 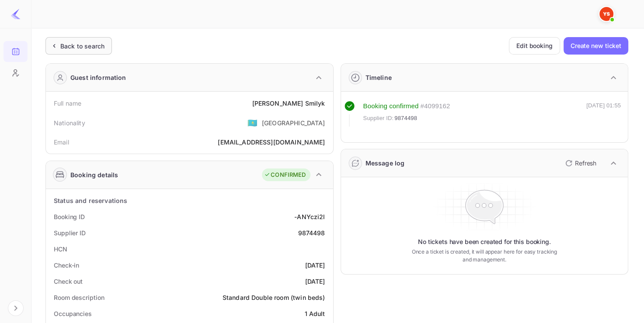 What do you see at coordinates (311, 233) in the screenshot?
I see `div: 9874498` at bounding box center [311, 233].